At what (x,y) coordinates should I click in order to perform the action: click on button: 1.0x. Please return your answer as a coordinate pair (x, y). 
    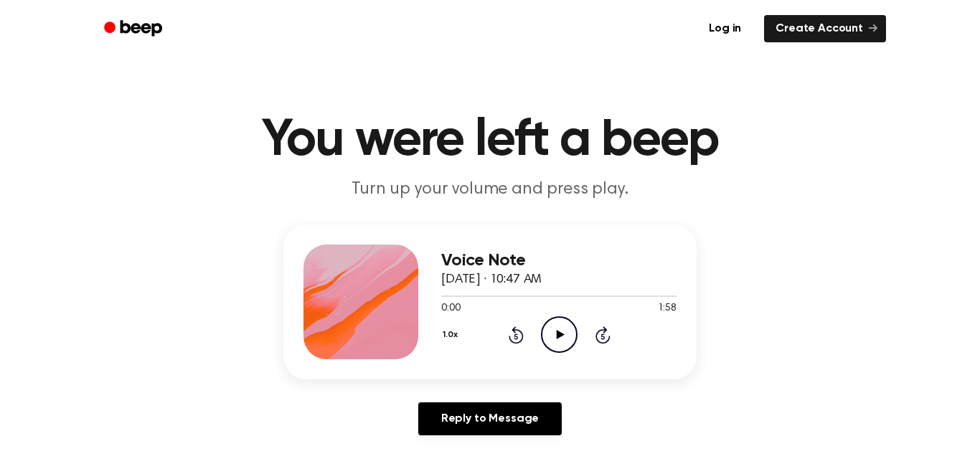
    Looking at the image, I should click on (452, 335).